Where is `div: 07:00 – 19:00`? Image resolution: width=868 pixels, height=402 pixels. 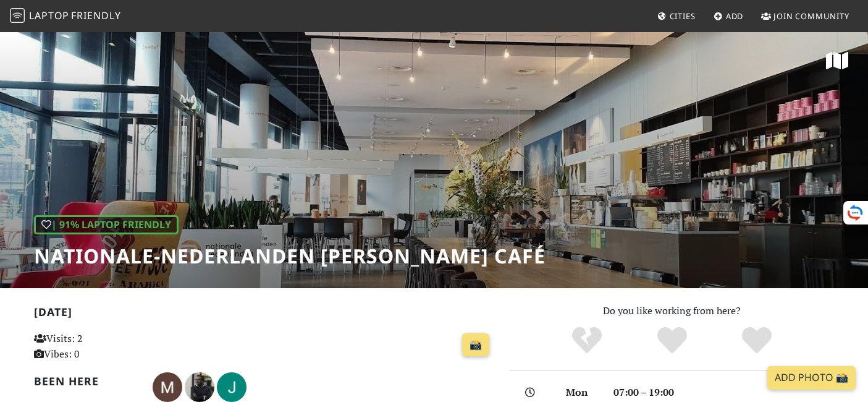 div: 07:00 – 19:00 is located at coordinates (724, 393).